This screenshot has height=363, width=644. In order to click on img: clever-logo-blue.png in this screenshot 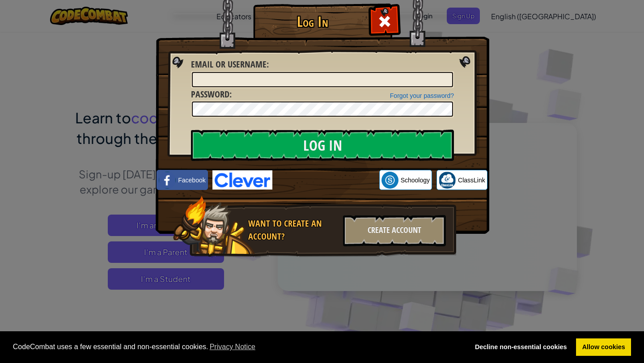, I will do `click(242, 180)`.